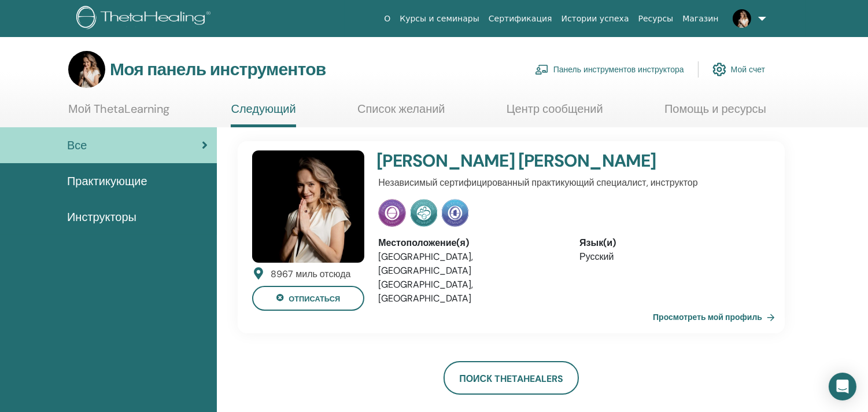 The height and width of the screenshot is (412, 868). What do you see at coordinates (423, 242) in the screenshot?
I see `font: Местоположение(я)` at bounding box center [423, 242].